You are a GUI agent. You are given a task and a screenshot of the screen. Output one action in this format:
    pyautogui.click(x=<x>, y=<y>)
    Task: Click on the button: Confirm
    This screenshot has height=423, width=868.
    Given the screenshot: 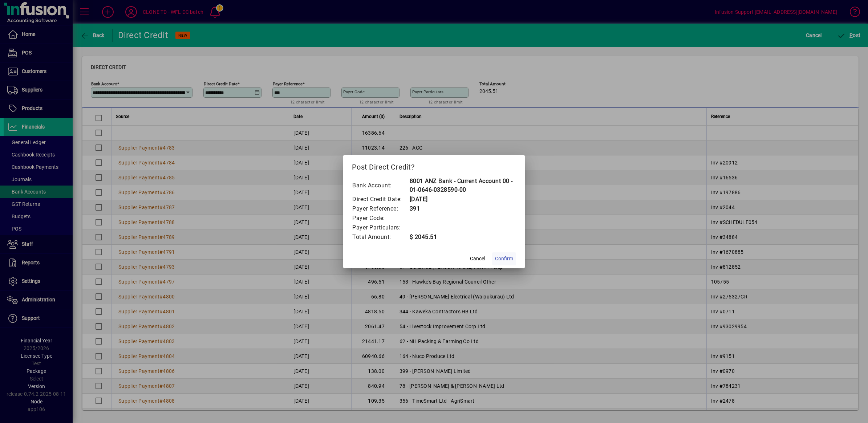 What is the action you would take?
    pyautogui.click(x=504, y=259)
    